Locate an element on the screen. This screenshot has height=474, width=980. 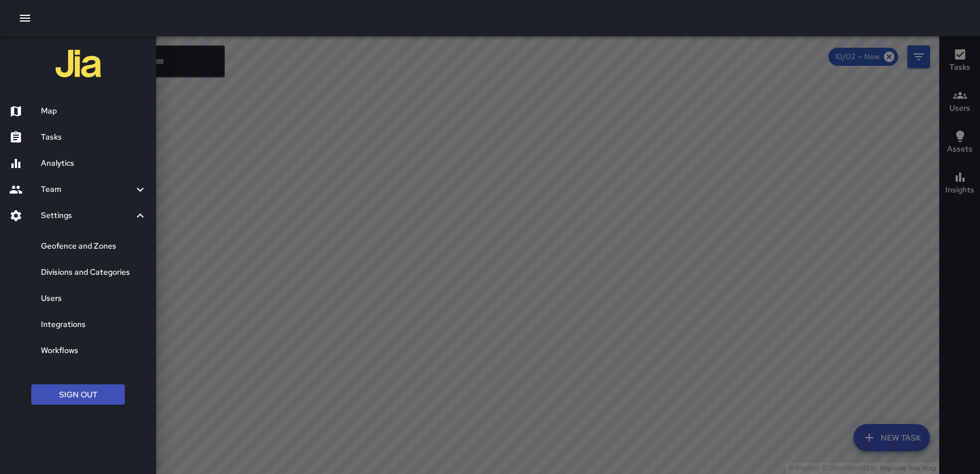
h6: Geofence and Zones is located at coordinates (94, 246).